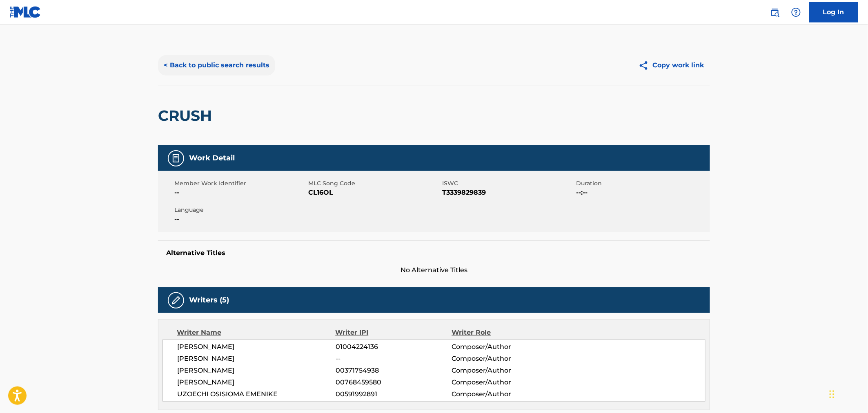  What do you see at coordinates (508, 184) in the screenshot?
I see `span: ISWC` at bounding box center [508, 184].